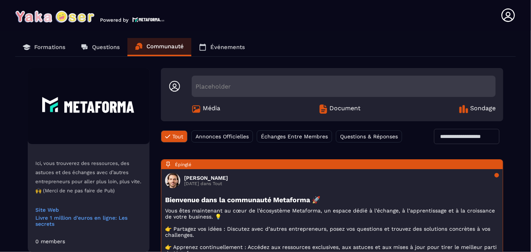 This screenshot has height=252, width=531. Describe the element at coordinates (346, 109) in the screenshot. I see `span: Document` at that location.